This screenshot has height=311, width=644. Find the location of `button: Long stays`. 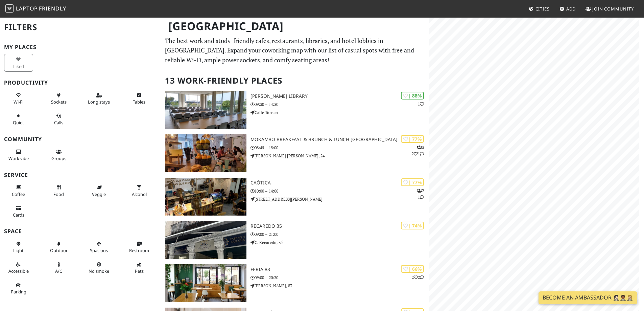

button: Long stays is located at coordinates (99, 98).